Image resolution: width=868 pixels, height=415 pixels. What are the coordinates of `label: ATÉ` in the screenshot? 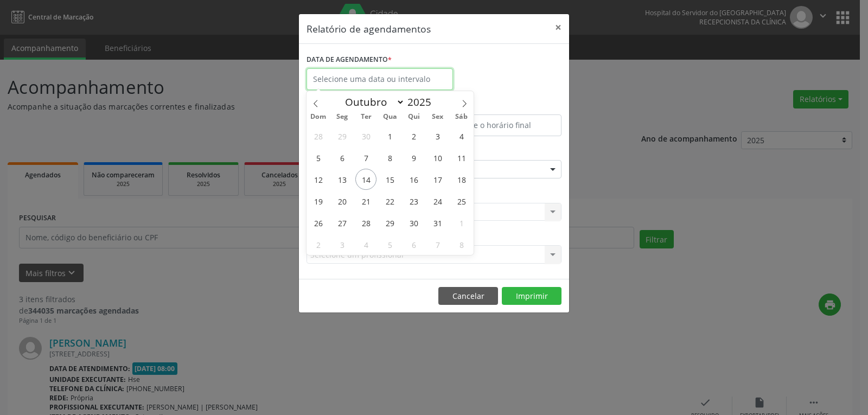 It's located at (499, 105).